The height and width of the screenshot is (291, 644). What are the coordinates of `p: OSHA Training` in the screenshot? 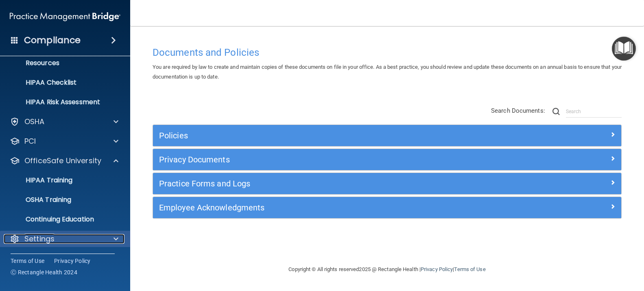 It's located at (38, 200).